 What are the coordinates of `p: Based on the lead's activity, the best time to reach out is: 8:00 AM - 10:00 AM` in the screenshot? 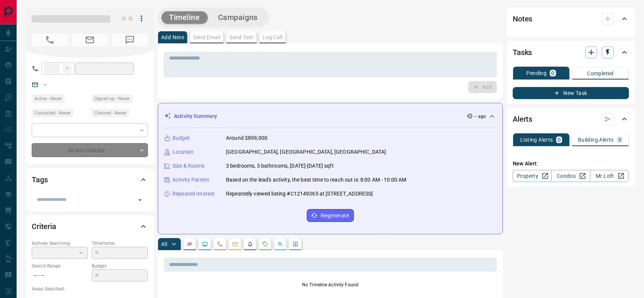 It's located at (317, 180).